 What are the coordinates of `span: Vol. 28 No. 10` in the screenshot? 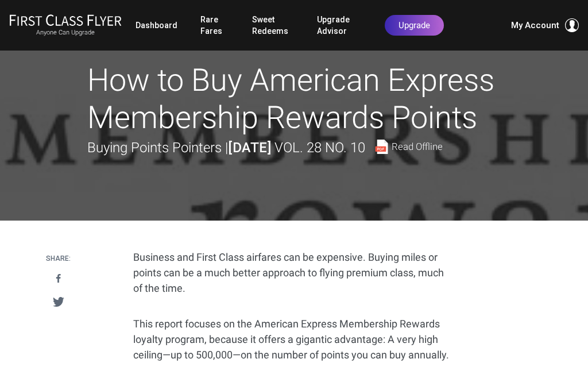 It's located at (320, 147).